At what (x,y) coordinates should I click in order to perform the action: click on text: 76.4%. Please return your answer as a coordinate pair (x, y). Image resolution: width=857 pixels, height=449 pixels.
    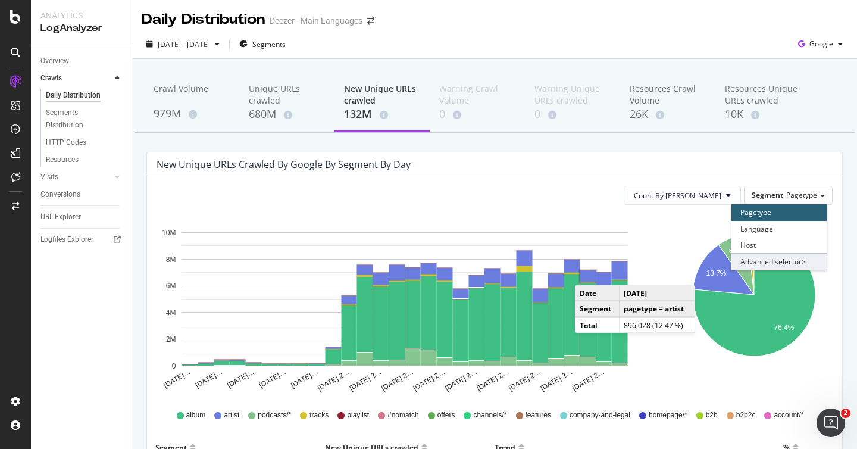
    Looking at the image, I should click on (784, 328).